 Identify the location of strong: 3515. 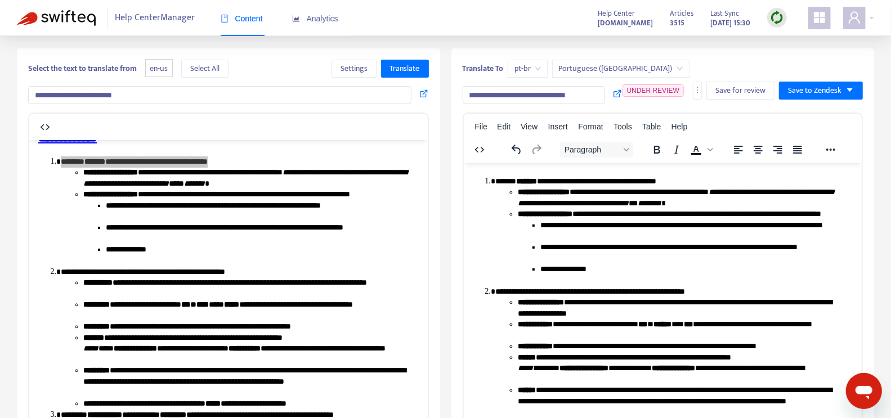
(677, 23).